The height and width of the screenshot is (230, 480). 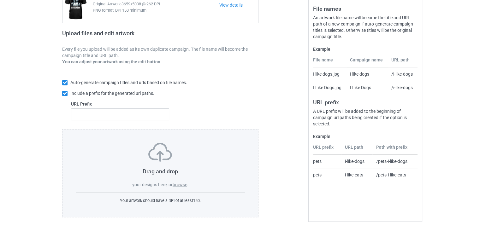 I want to click on td: I Like Dogs.jpg, so click(x=329, y=87).